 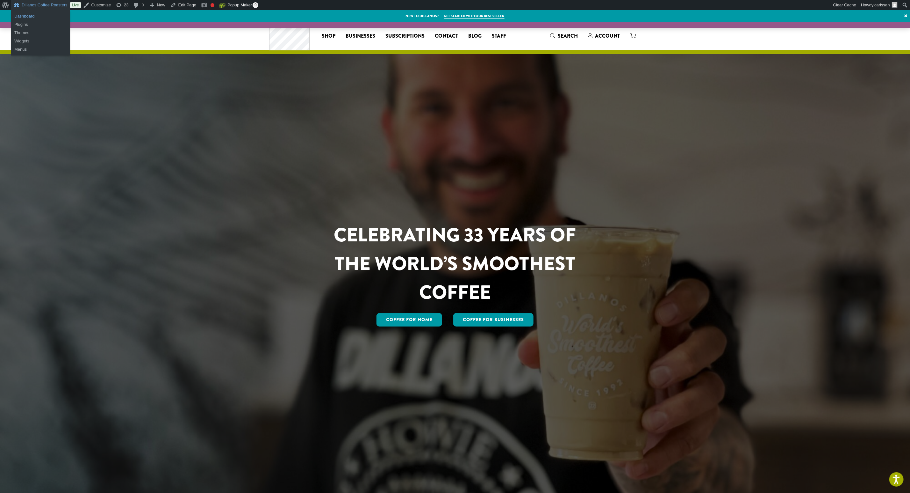 What do you see at coordinates (475, 36) in the screenshot?
I see `span: Blog` at bounding box center [475, 36].